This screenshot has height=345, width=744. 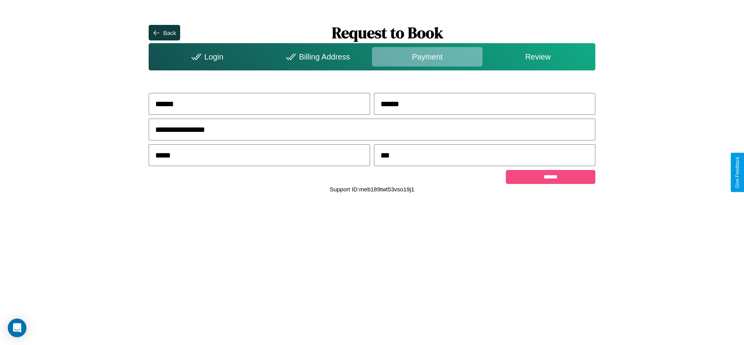 What do you see at coordinates (427, 57) in the screenshot?
I see `div: Payment` at bounding box center [427, 57].